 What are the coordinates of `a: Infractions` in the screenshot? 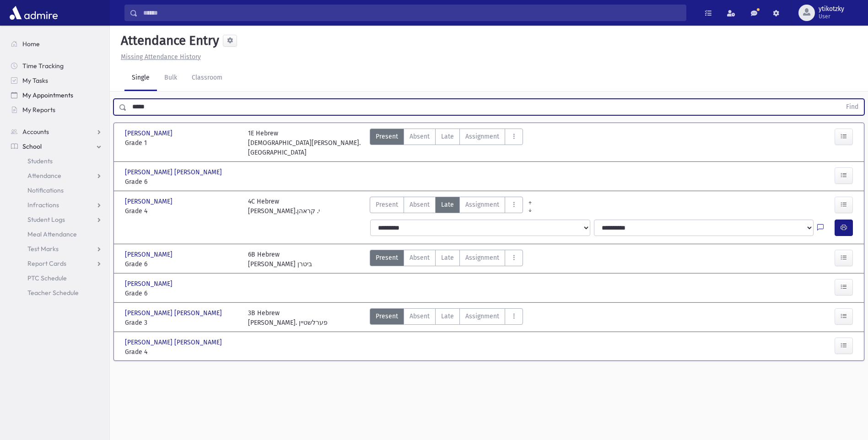 It's located at (56, 205).